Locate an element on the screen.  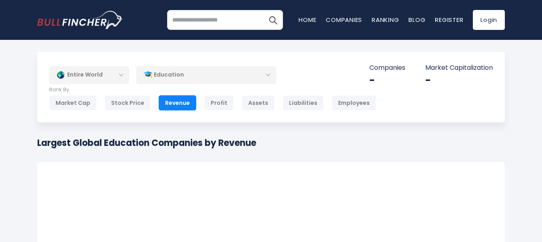
div: Education is located at coordinates (206, 75).